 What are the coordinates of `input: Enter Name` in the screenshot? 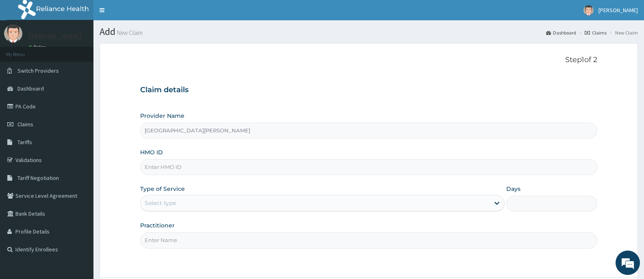 It's located at (369, 240).